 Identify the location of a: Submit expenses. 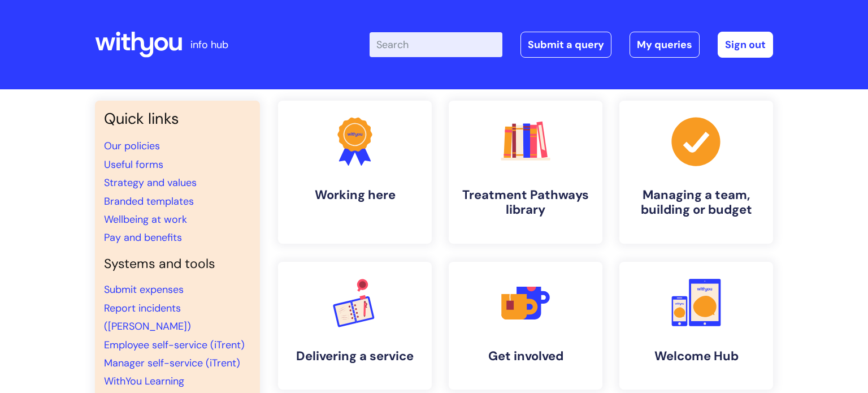
(143, 290).